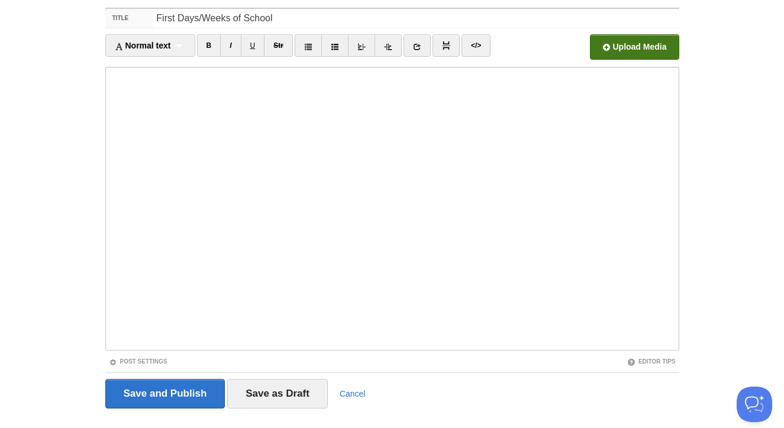 Image resolution: width=784 pixels, height=428 pixels. Describe the element at coordinates (353, 394) in the screenshot. I see `a: Cancel` at that location.